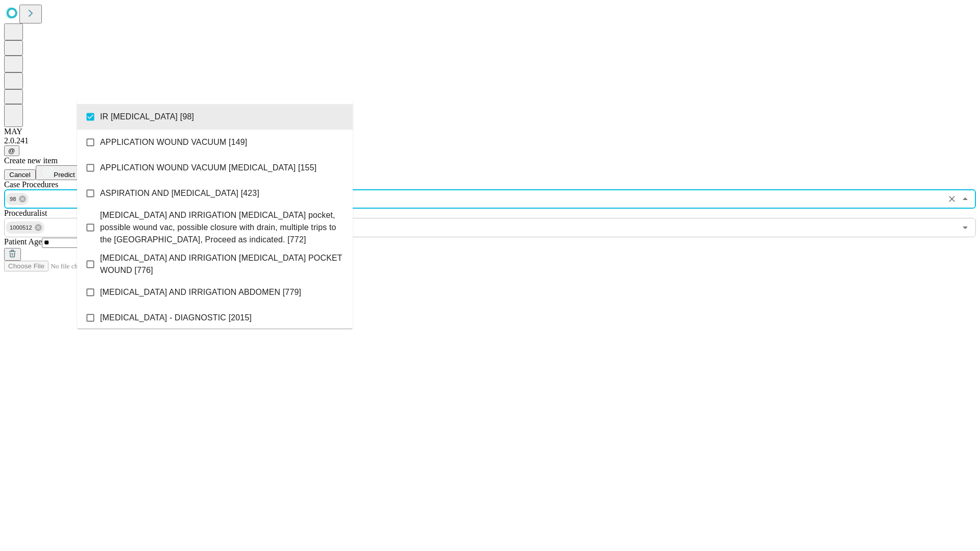 The height and width of the screenshot is (551, 980). Describe the element at coordinates (21, 228) in the screenshot. I see `span: 1000512` at that location.